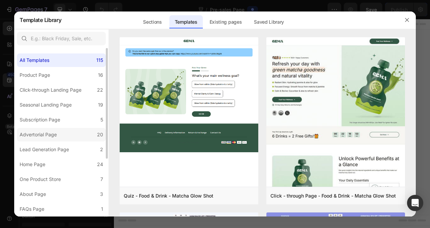 Image resolution: width=430 pixels, height=228 pixels. Describe the element at coordinates (189, 95) in the screenshot. I see `img: quiz-1.png` at that location.